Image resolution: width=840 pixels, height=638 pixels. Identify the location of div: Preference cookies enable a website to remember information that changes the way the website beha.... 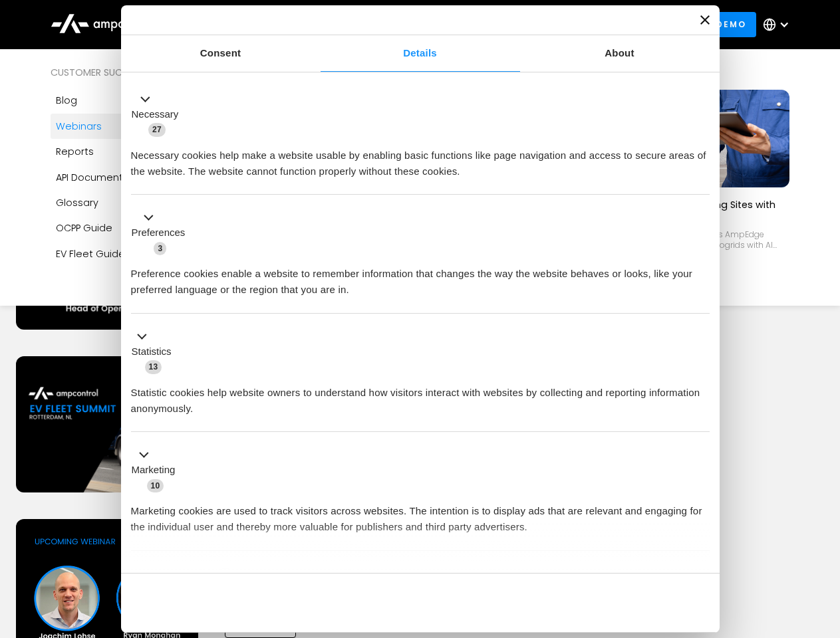
(420, 277).